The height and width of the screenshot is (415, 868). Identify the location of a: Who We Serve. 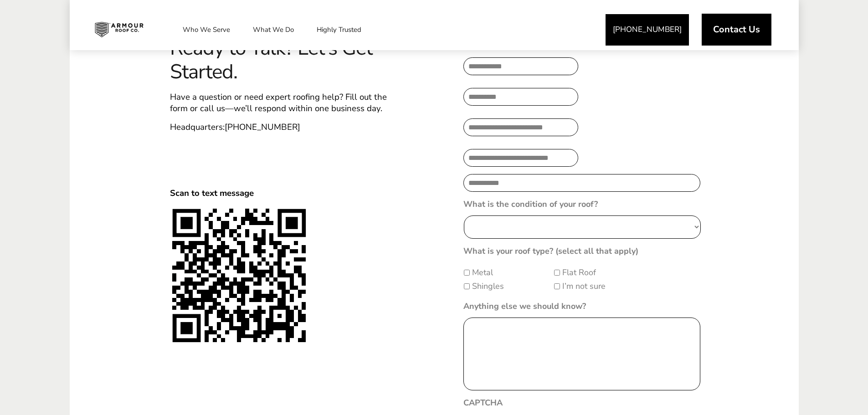
(206, 29).